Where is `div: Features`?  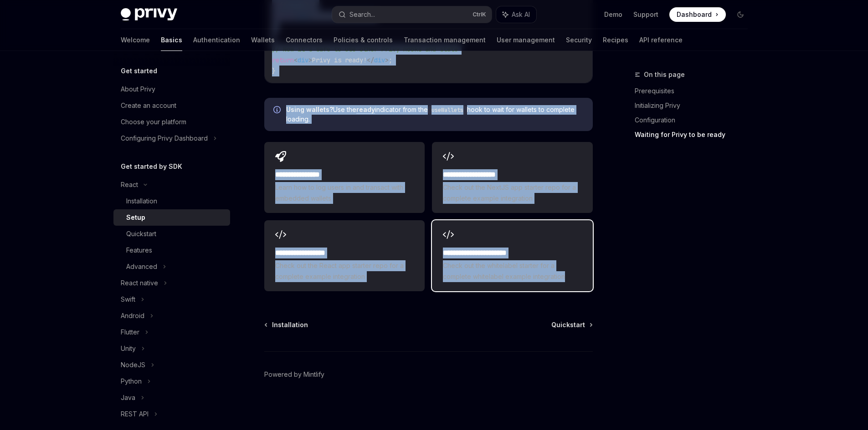
div: Features is located at coordinates (139, 251).